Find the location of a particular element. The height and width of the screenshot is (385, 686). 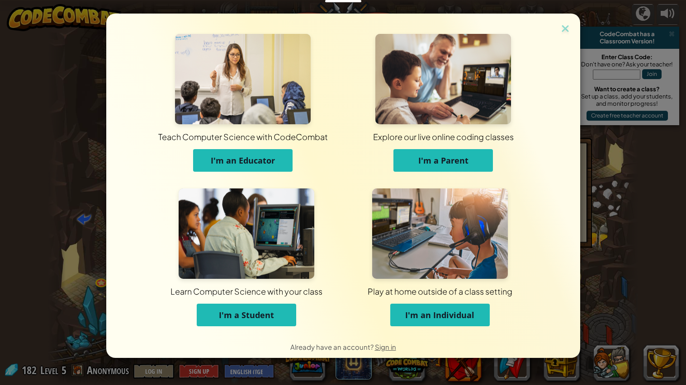

div: Play at home outside of a class setting is located at coordinates (440, 291).